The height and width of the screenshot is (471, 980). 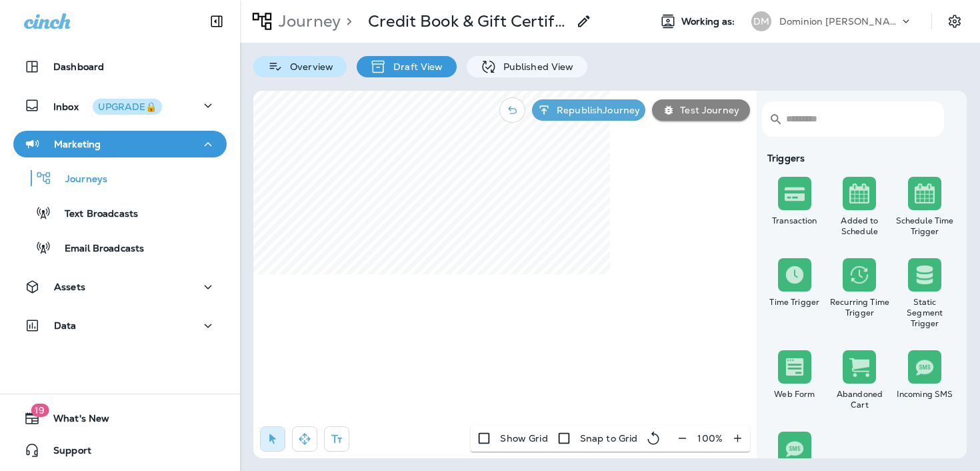 I want to click on p: Republish Journey, so click(x=595, y=110).